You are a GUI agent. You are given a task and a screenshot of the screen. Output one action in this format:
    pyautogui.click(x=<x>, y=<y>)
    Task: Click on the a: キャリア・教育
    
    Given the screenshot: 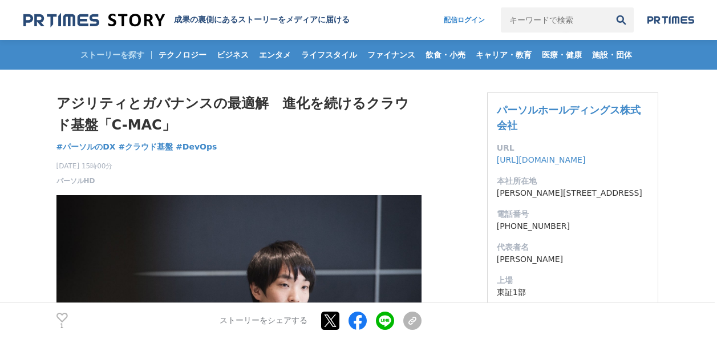 What is the action you would take?
    pyautogui.click(x=504, y=55)
    